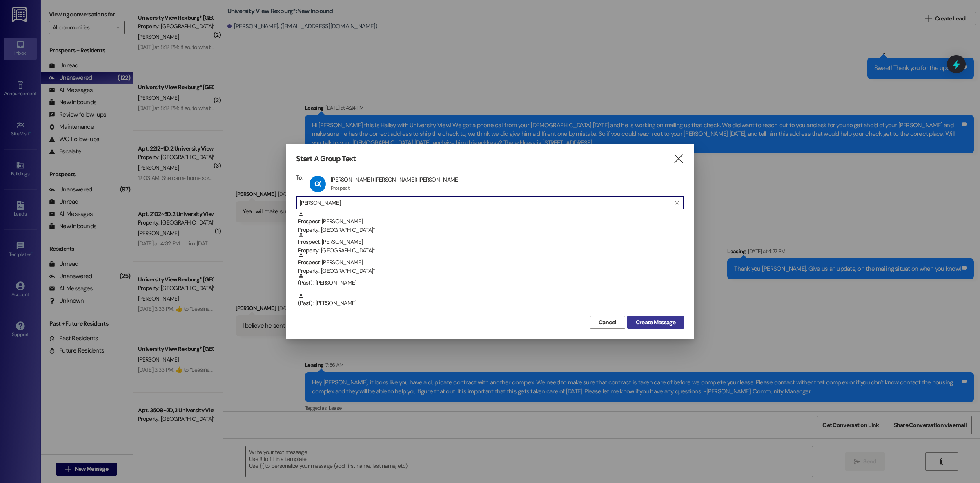  What do you see at coordinates (608, 322) in the screenshot?
I see `span: Cancel` at bounding box center [608, 322].